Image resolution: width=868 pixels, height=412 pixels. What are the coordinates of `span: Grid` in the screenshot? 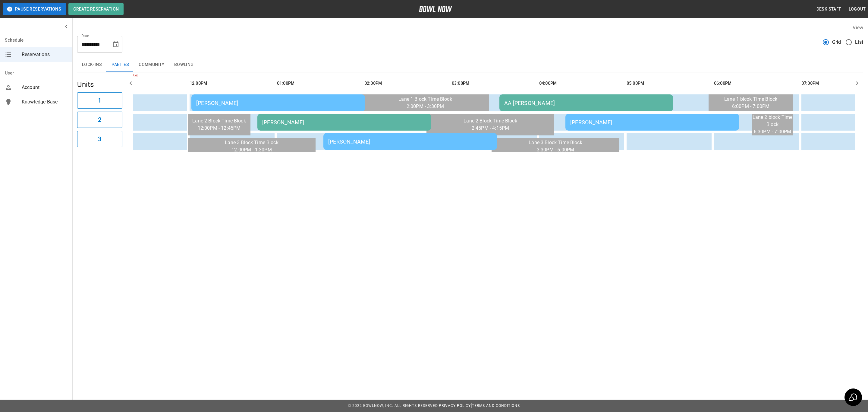 It's located at (836, 42).